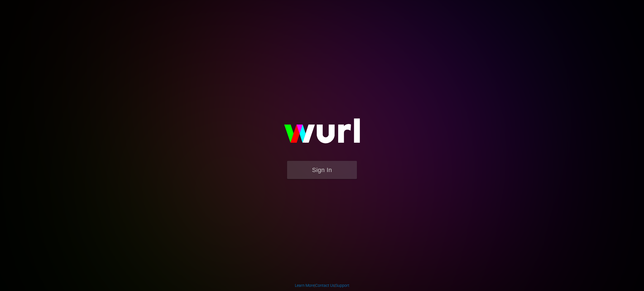 Image resolution: width=644 pixels, height=291 pixels. What do you see at coordinates (322, 170) in the screenshot?
I see `button: Sign In` at bounding box center [322, 170].